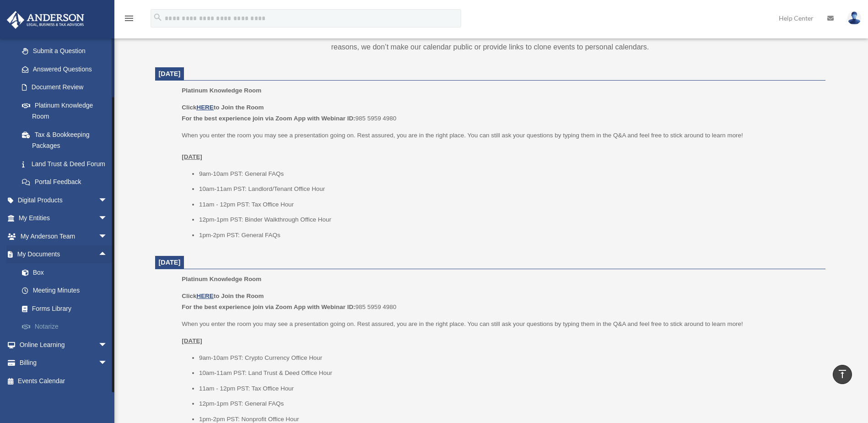 This screenshot has height=423, width=868. Describe the element at coordinates (129, 20) in the screenshot. I see `a: menu` at that location.